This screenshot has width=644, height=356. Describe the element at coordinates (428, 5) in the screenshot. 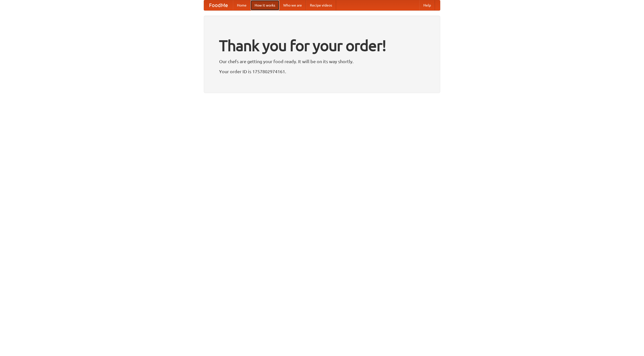

I see `a: Help` at that location.